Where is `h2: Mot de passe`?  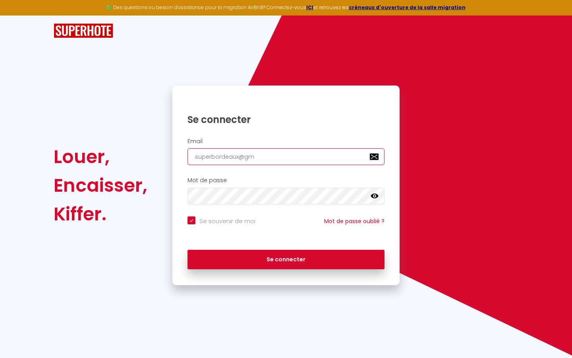 h2: Mot de passe is located at coordinates (286, 180).